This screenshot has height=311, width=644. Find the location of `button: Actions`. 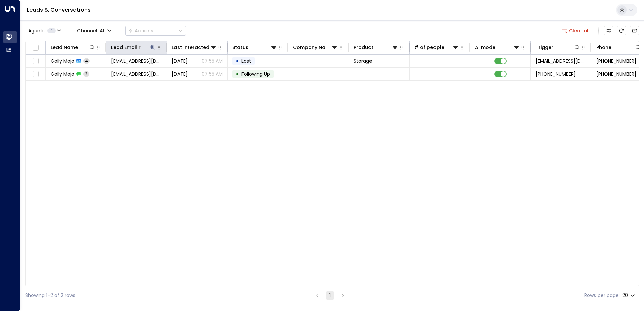

button: Actions is located at coordinates (156, 31).